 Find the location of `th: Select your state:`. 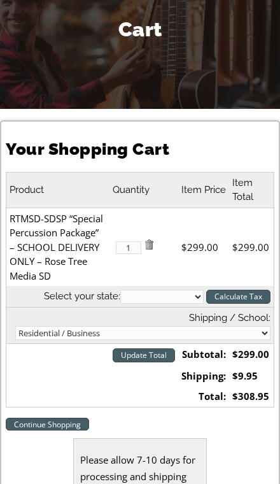

th: Select your state: is located at coordinates (140, 297).